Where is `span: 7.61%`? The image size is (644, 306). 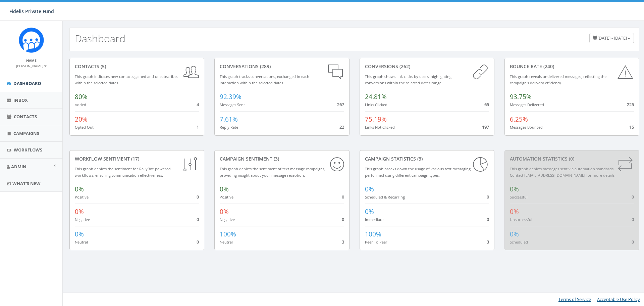 span: 7.61% is located at coordinates (229, 119).